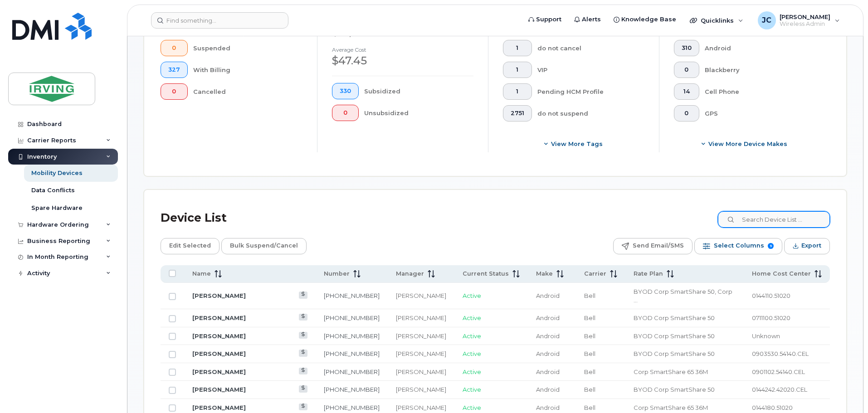 The height and width of the screenshot is (413, 868). What do you see at coordinates (748, 144) in the screenshot?
I see `span: View More Device Makes` at bounding box center [748, 144].